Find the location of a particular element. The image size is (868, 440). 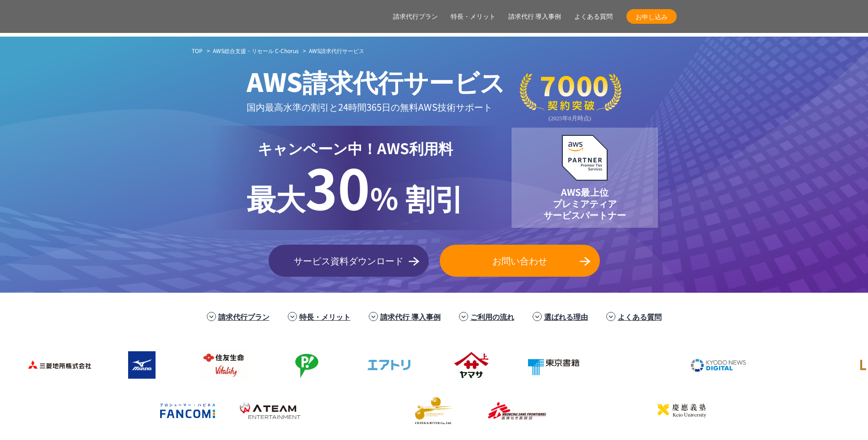

span: 30 is located at coordinates (337, 186).